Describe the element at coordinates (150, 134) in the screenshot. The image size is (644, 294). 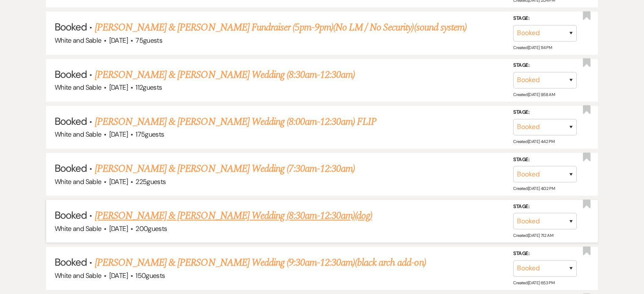
I see `span: 175 guests` at that location.